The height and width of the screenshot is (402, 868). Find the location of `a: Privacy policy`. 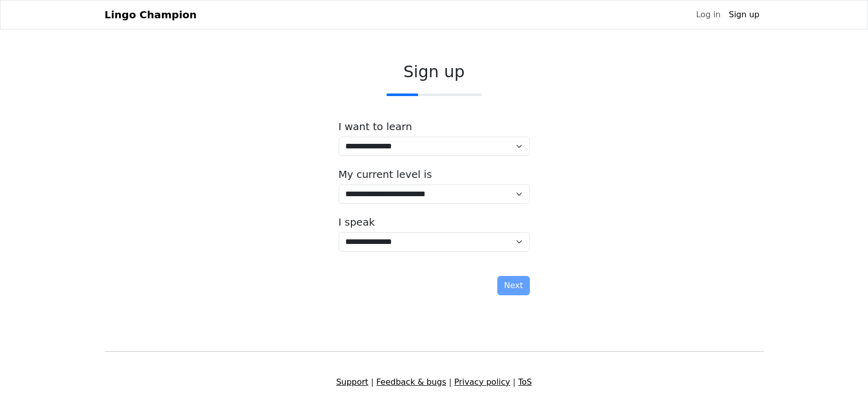

a: Privacy policy is located at coordinates (482, 382).